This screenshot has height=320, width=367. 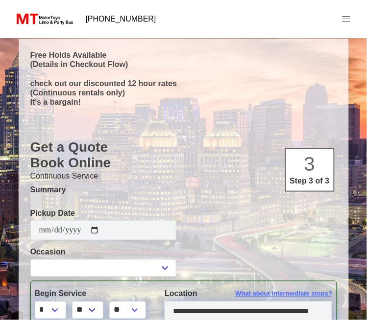 What do you see at coordinates (309, 164) in the screenshot?
I see `span: 3` at bounding box center [309, 164].